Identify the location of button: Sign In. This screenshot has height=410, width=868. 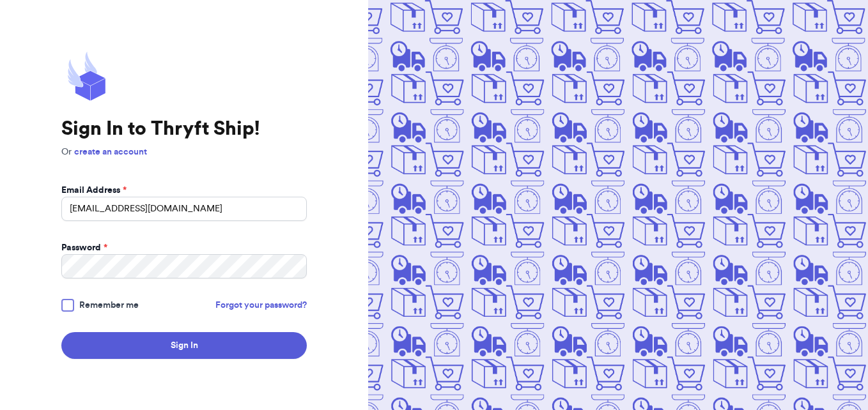
(184, 346).